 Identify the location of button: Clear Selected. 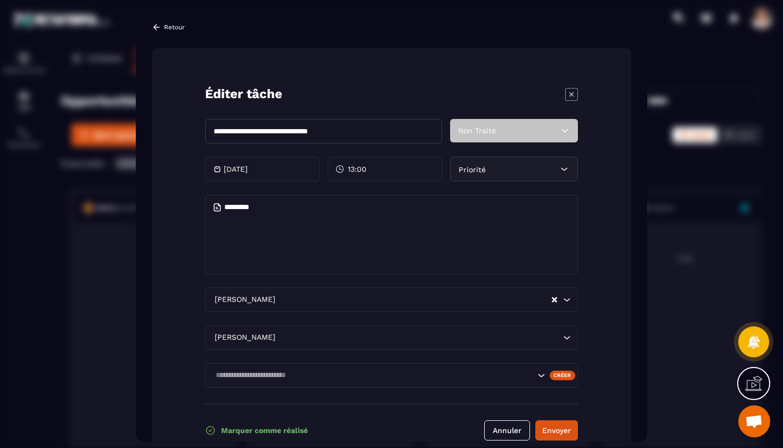
(555, 299).